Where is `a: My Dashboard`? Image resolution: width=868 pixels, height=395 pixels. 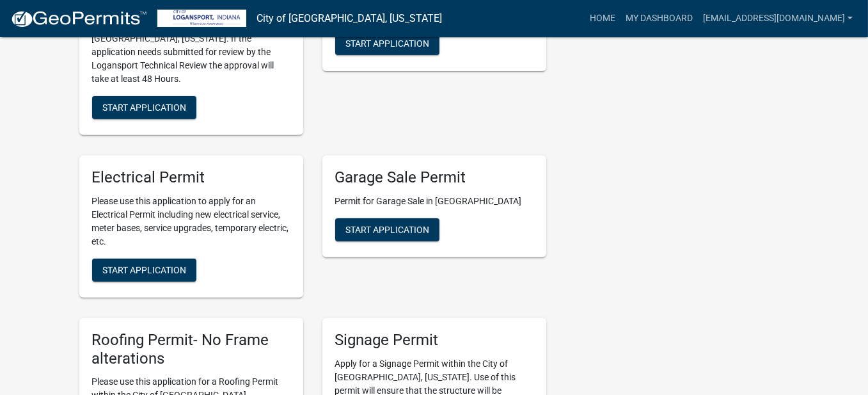
a: My Dashboard is located at coordinates (659, 19).